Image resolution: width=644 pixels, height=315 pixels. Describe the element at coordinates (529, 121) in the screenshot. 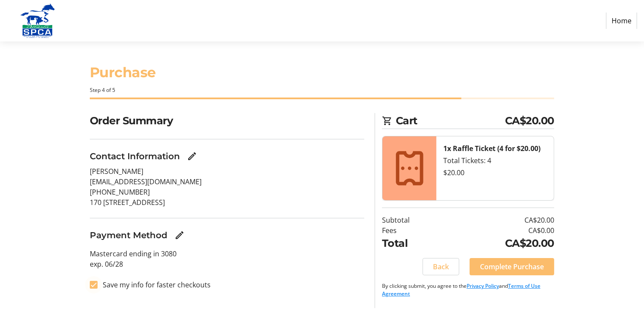

I see `span: CA$20.00` at that location.